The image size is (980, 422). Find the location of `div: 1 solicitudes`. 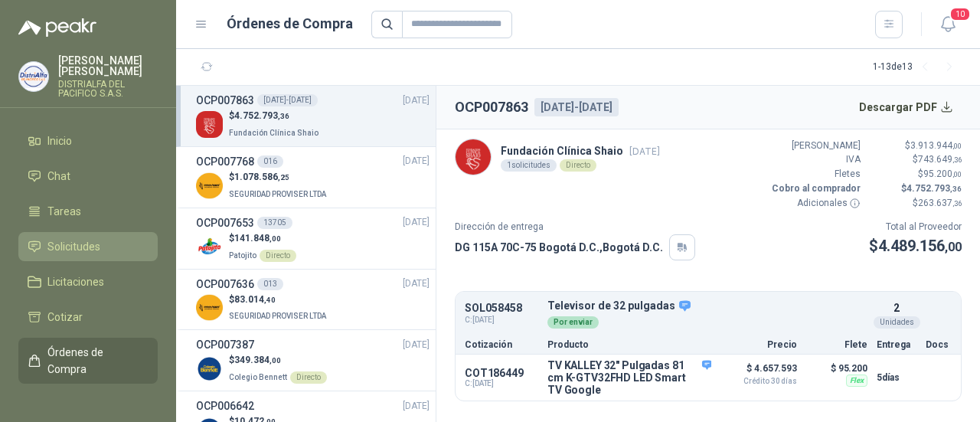

div: 1 solicitudes is located at coordinates (529, 166).